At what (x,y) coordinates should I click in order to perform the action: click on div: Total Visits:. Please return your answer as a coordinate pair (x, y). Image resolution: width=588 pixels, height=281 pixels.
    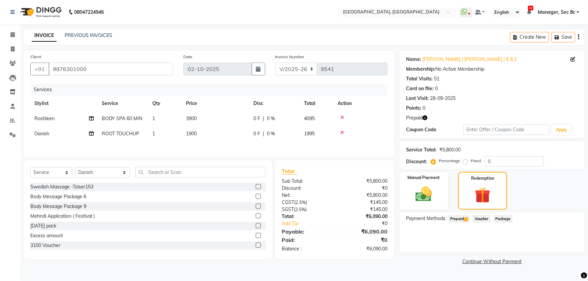
    Looking at the image, I should click on (419, 79).